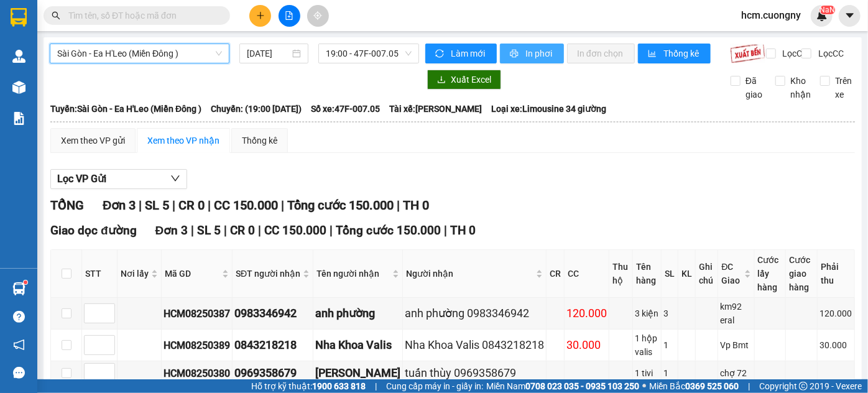 Image resolution: width=868 pixels, height=393 pixels. I want to click on th: STT, so click(100, 274).